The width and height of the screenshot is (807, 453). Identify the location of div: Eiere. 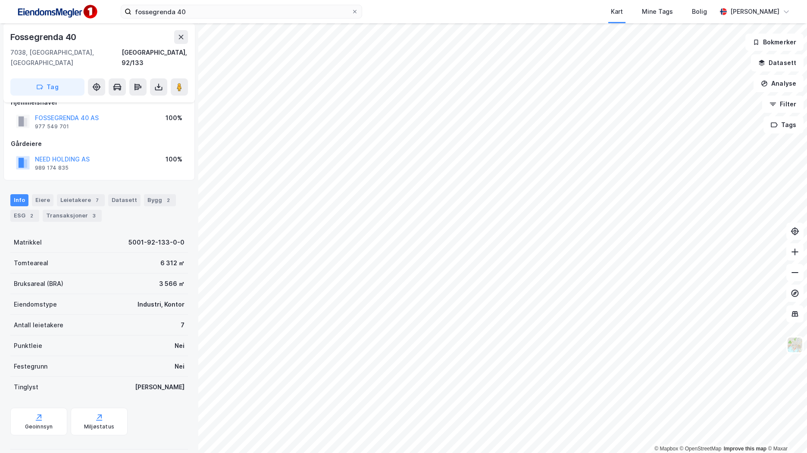
(43, 200).